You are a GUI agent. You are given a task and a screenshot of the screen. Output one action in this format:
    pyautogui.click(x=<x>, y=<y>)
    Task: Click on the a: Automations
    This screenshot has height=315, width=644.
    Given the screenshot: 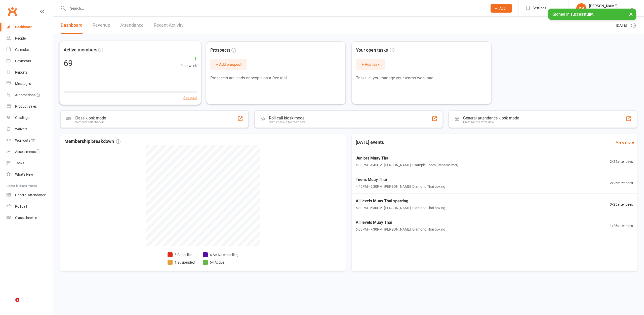 What is the action you would take?
    pyautogui.click(x=30, y=95)
    